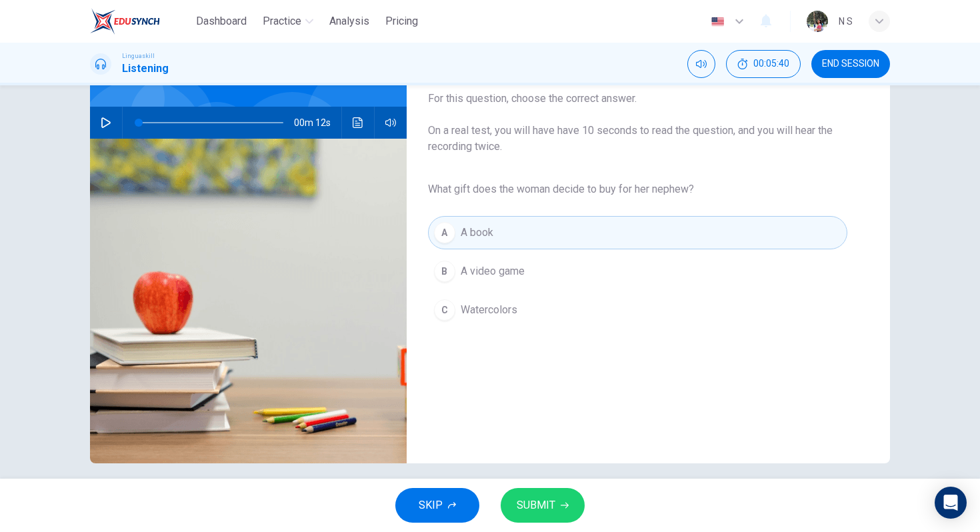  Describe the element at coordinates (437, 505) in the screenshot. I see `button: SKIP` at that location.